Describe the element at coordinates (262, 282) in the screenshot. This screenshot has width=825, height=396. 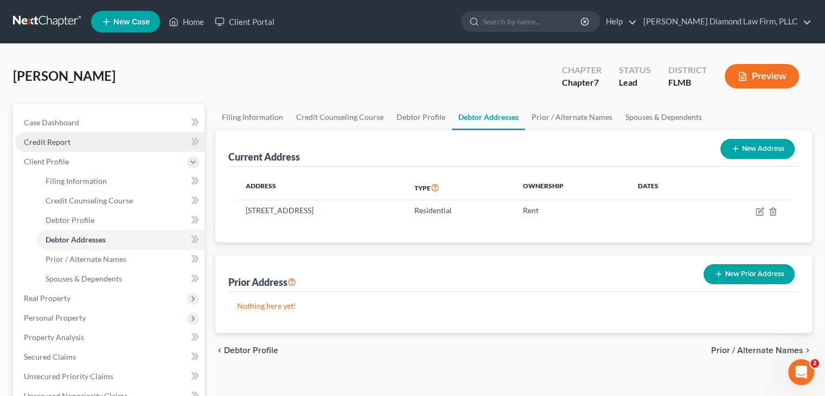
I see `div: Prior Address` at that location.